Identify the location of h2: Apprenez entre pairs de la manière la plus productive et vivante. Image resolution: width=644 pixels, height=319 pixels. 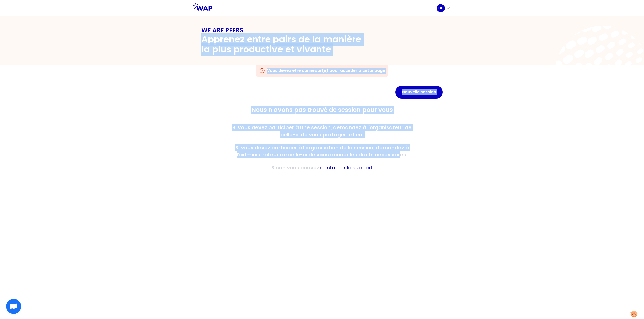
(285, 44).